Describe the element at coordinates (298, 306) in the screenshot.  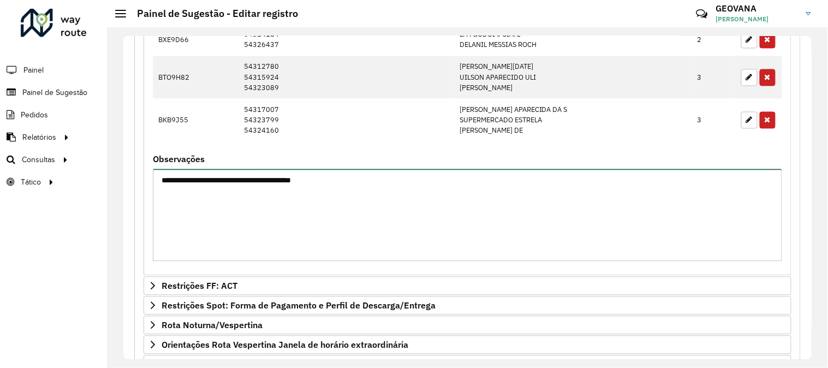
I see `span: Restrições Spot: Forma de Pagamento e Perfil de Descarga/Entrega` at that location.